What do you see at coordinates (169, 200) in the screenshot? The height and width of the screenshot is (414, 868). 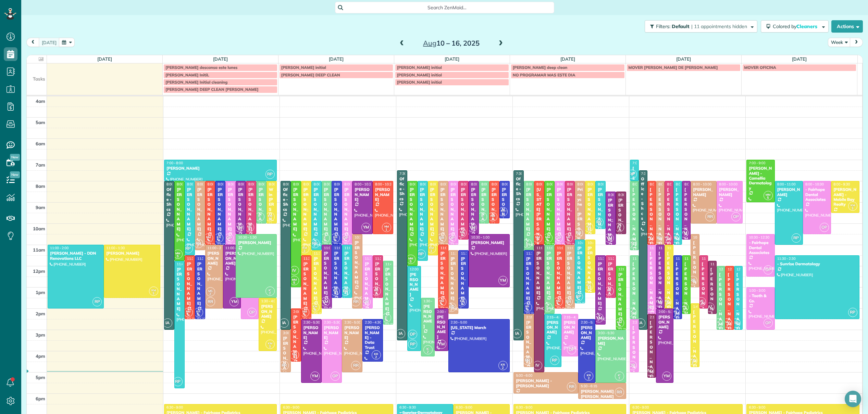 I see `div: Office - Shcs` at bounding box center [169, 200].